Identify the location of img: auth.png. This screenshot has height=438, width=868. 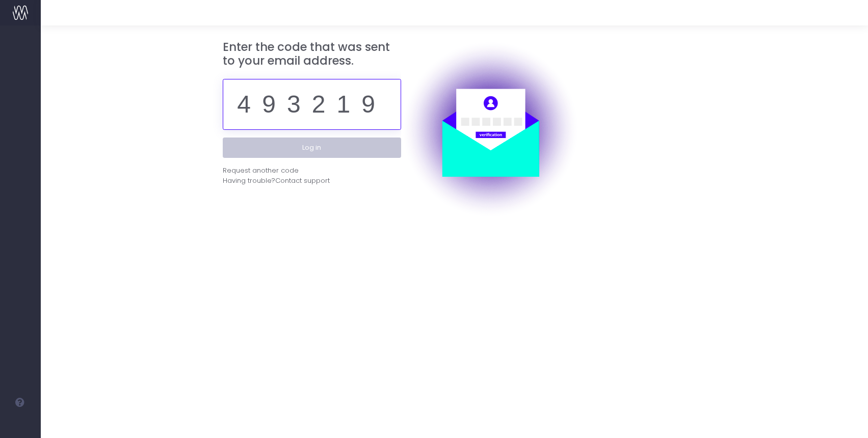
(490, 129).